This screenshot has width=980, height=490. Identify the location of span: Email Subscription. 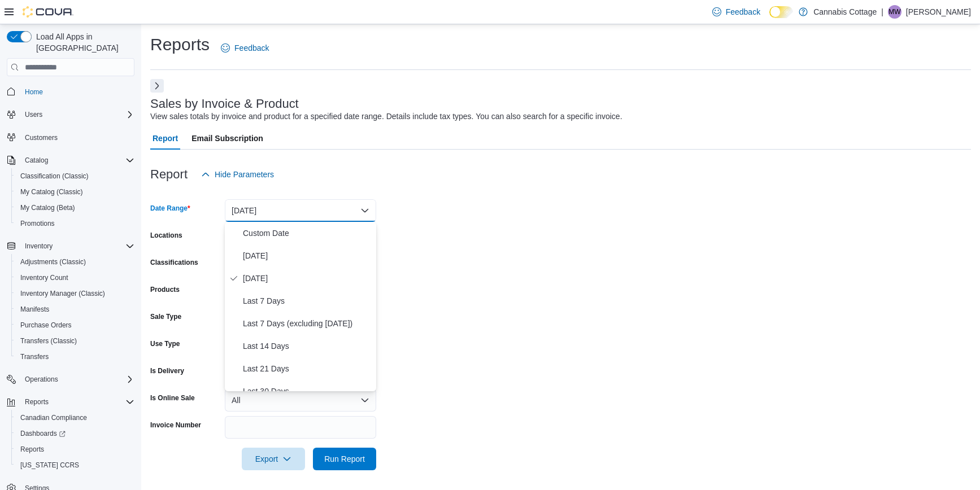
(227, 138).